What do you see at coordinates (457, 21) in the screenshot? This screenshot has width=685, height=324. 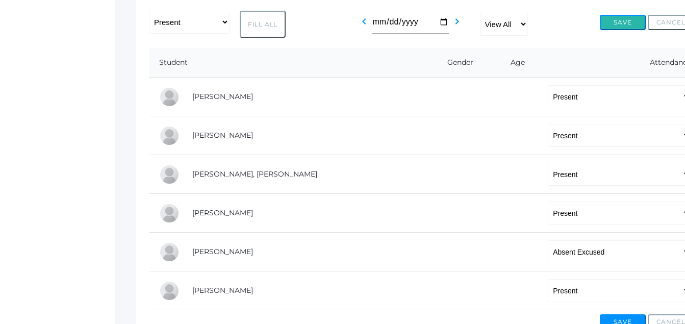 I see `i: chevron_right` at bounding box center [457, 21].